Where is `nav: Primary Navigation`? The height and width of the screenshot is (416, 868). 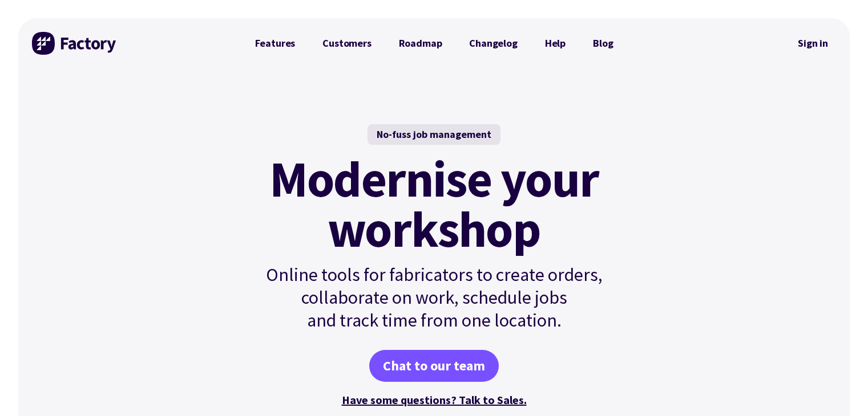
nav: Primary Navigation is located at coordinates (434, 43).